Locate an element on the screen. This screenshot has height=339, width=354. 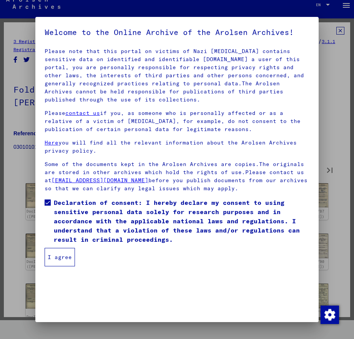
img: Change consent is located at coordinates (330, 315).